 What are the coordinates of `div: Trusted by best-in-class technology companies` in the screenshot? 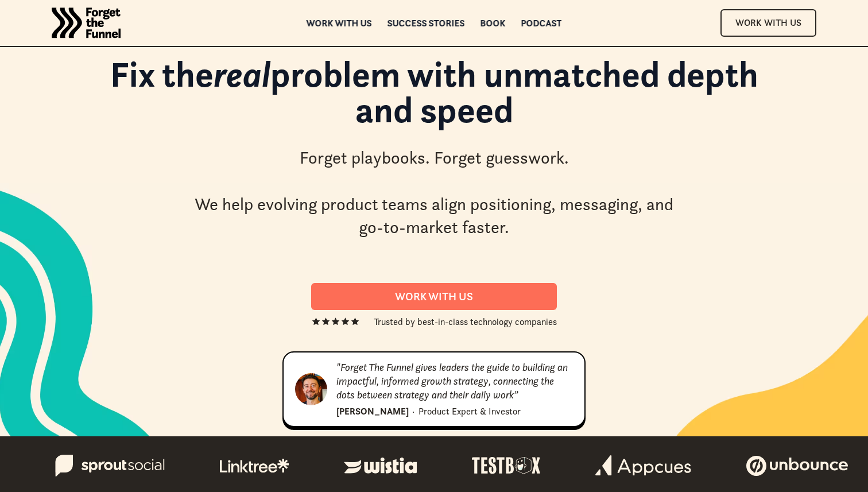 It's located at (465, 321).